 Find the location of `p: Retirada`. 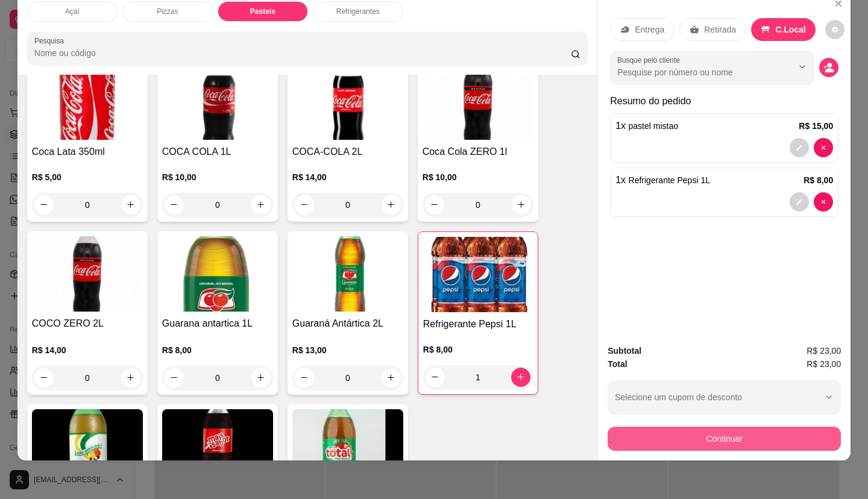

p: Retirada is located at coordinates (720, 29).